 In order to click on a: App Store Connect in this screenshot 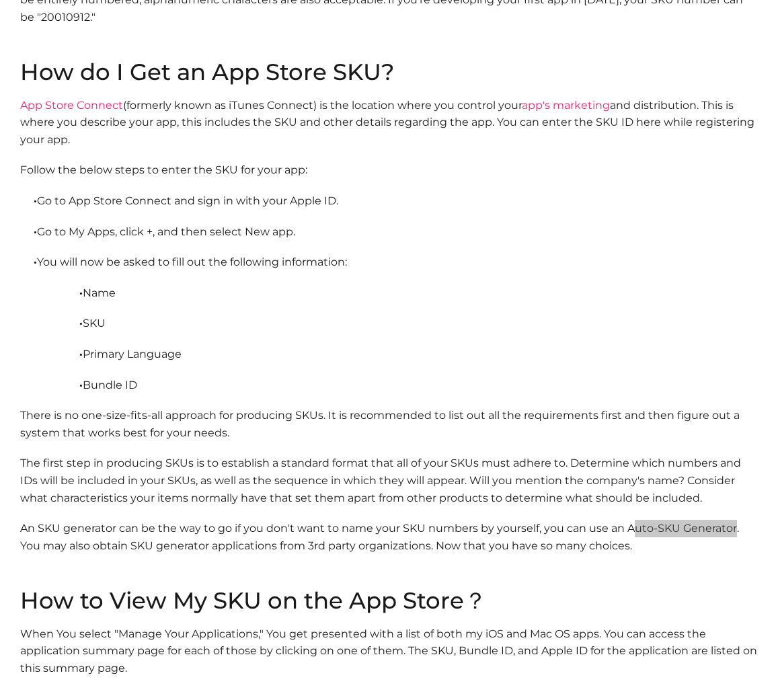, I will do `click(71, 105)`.